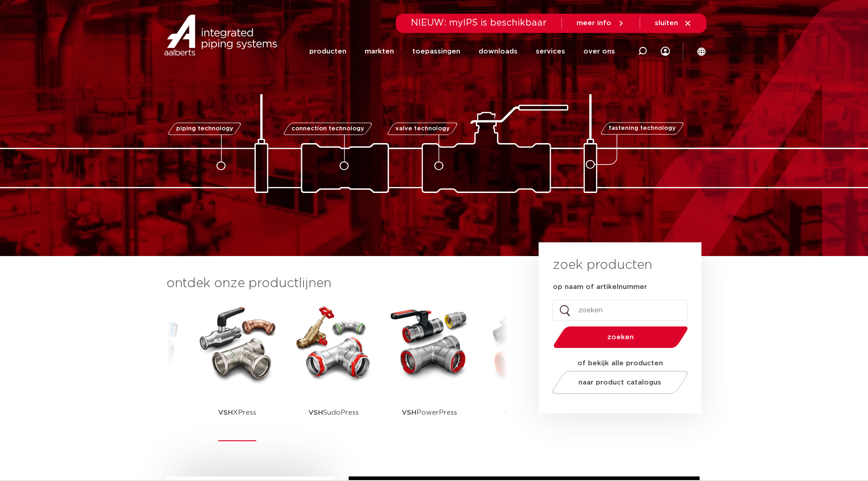 The width and height of the screenshot is (868, 481). What do you see at coordinates (327, 128) in the screenshot?
I see `span: connection technology` at bounding box center [327, 128].